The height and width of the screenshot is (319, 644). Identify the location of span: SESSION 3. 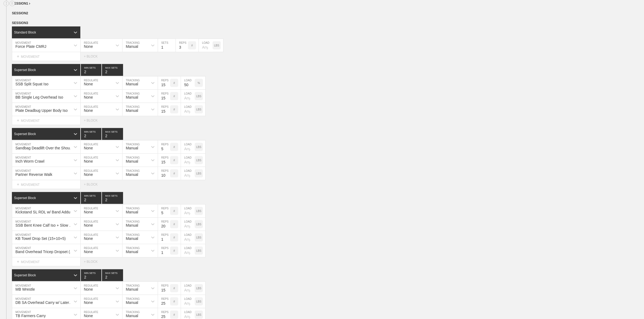
(20, 23).